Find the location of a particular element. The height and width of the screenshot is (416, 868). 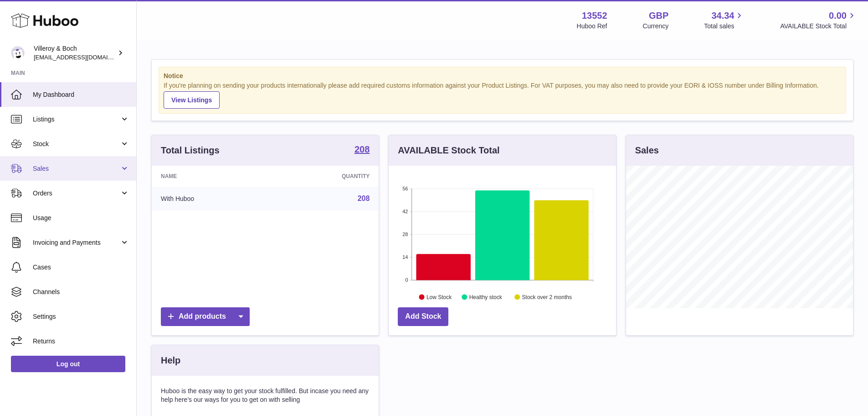

span: Usage is located at coordinates (81, 217).